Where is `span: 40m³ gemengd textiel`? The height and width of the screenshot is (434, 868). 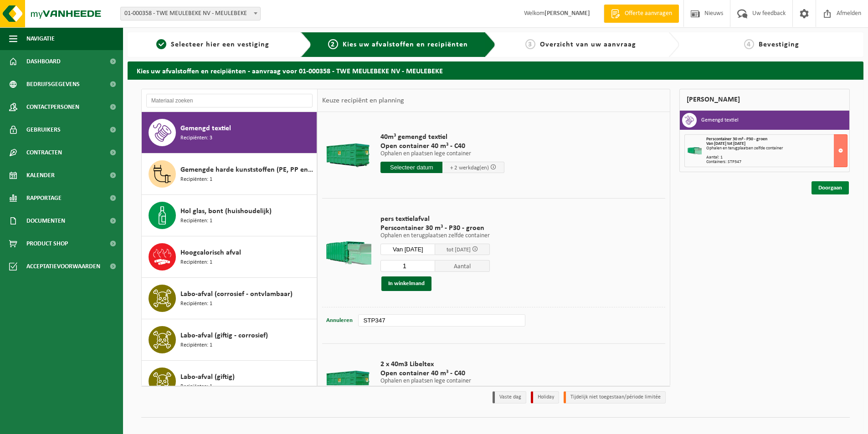 span: 40m³ gemengd textiel is located at coordinates (442, 137).